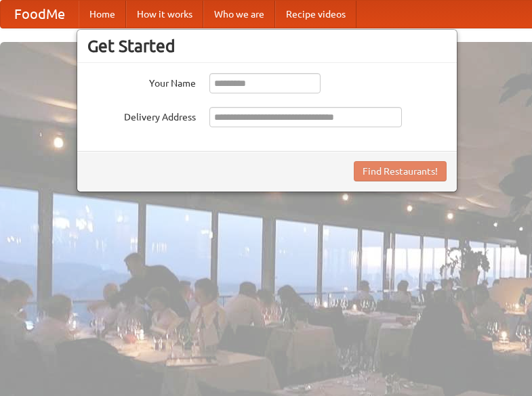 This screenshot has width=532, height=396. Describe the element at coordinates (39, 14) in the screenshot. I see `a: FoodMe` at that location.